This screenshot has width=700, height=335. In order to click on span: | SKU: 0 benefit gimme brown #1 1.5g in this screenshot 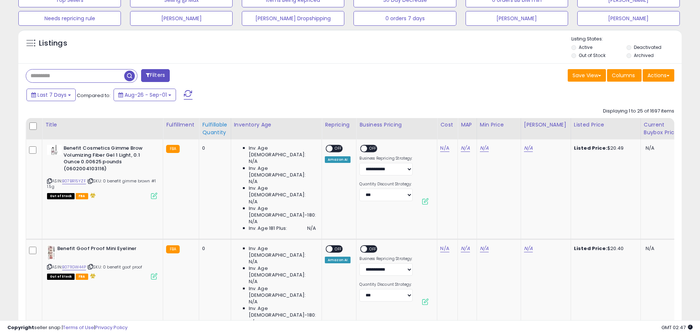, I will do `click(101, 183)`.